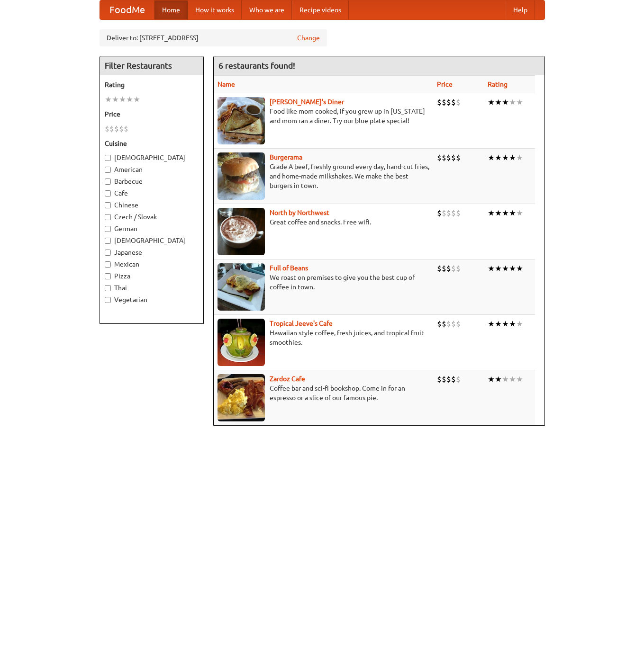 The width and height of the screenshot is (644, 670). What do you see at coordinates (152, 252) in the screenshot?
I see `label: Japanese` at bounding box center [152, 252].